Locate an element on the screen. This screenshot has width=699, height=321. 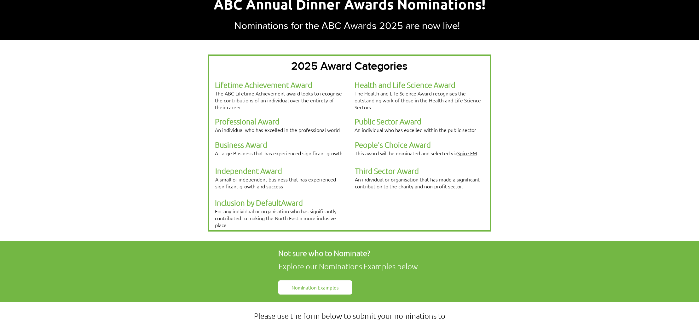
span: Health and Life Science Award is located at coordinates (405, 85).